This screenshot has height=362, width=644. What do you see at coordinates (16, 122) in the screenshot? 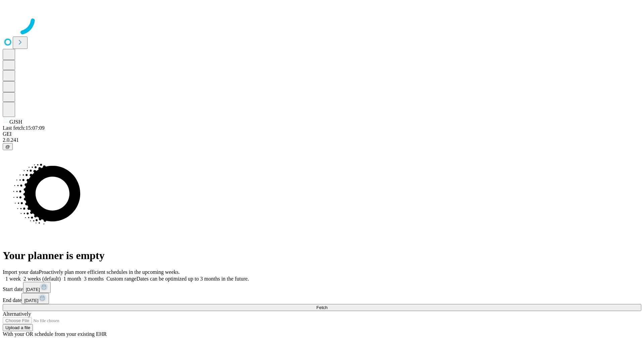
I see `span: GJSH` at bounding box center [16, 122].